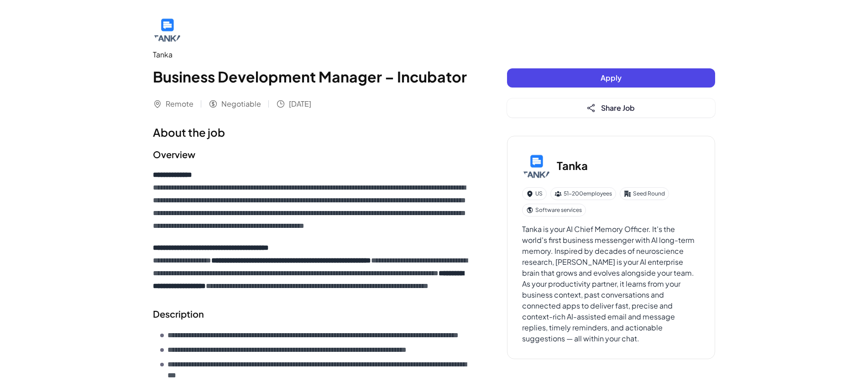 Image resolution: width=868 pixels, height=381 pixels. I want to click on span: Negotiable, so click(241, 104).